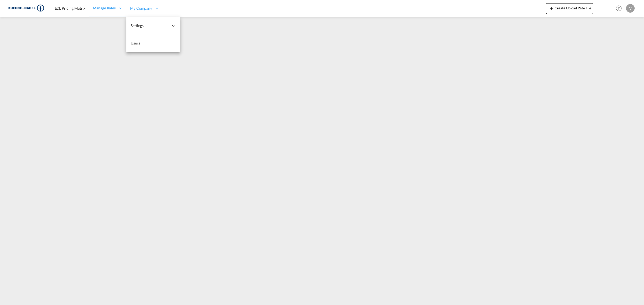  What do you see at coordinates (630, 8) in the screenshot?
I see `div: V` at bounding box center [630, 8].